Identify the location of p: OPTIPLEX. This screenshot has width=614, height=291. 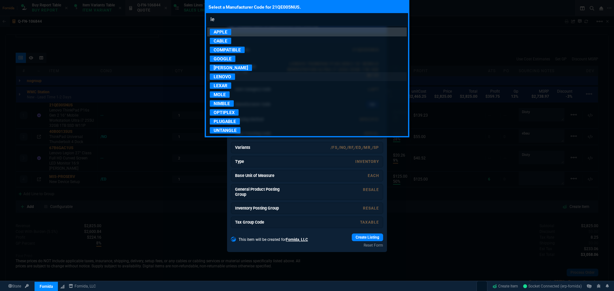
(224, 112).